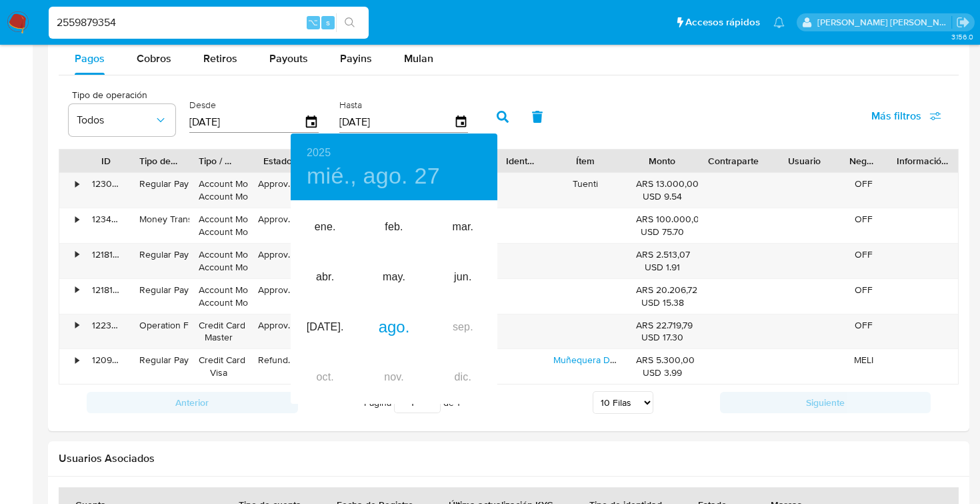 This screenshot has height=504, width=980. What do you see at coordinates (374, 176) in the screenshot?
I see `button: mié., ago. 27` at bounding box center [374, 176].